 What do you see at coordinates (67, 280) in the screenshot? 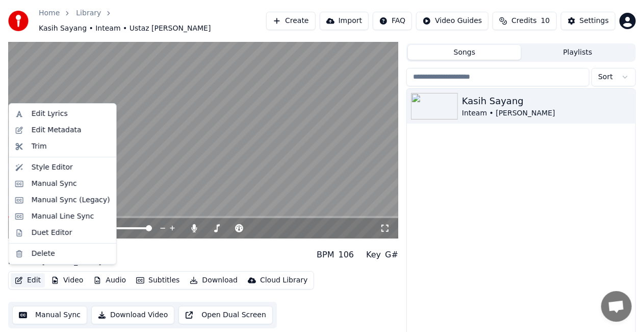
I see `button: Video` at bounding box center [67, 280].